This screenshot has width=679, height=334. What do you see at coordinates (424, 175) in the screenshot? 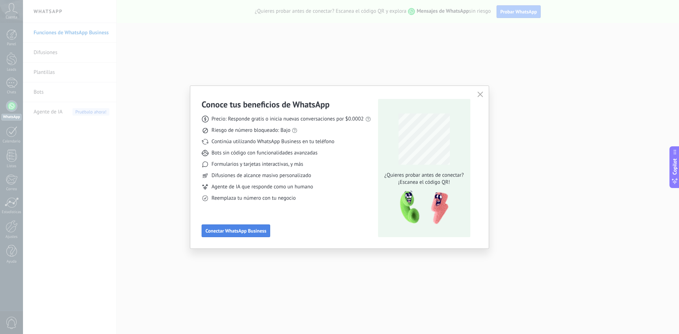
I see `span: ¿Quieres probar antes de conectar?` at bounding box center [424, 175].